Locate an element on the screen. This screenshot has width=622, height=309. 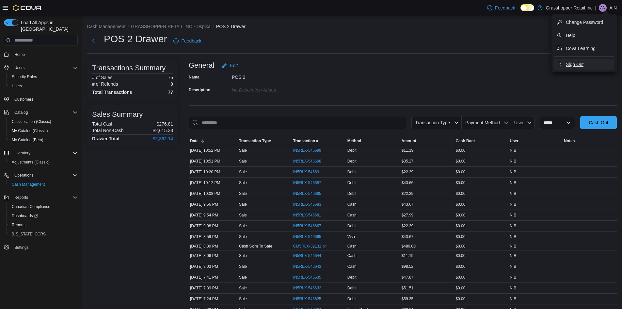
span: IN5RLX-546632 is located at coordinates (307, 288).